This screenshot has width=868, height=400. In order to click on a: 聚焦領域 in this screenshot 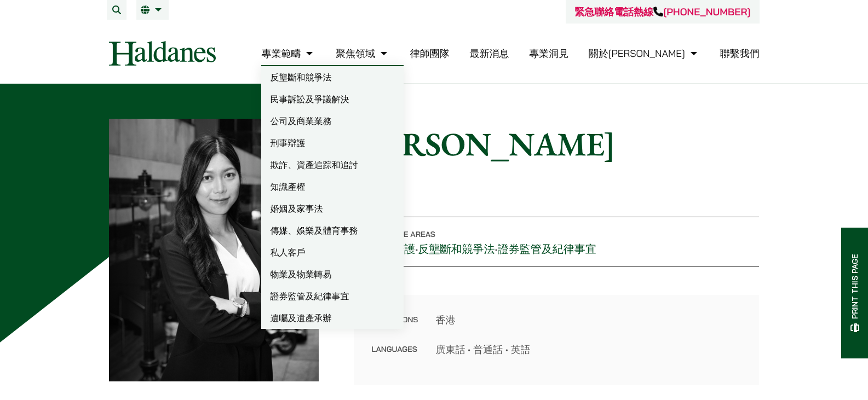, I will do `click(362, 53)`.